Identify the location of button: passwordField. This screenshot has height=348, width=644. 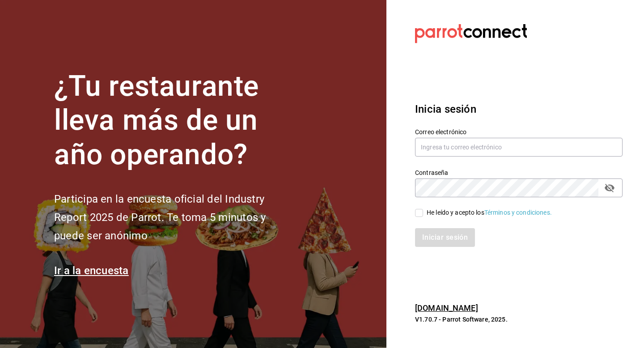
(610, 188).